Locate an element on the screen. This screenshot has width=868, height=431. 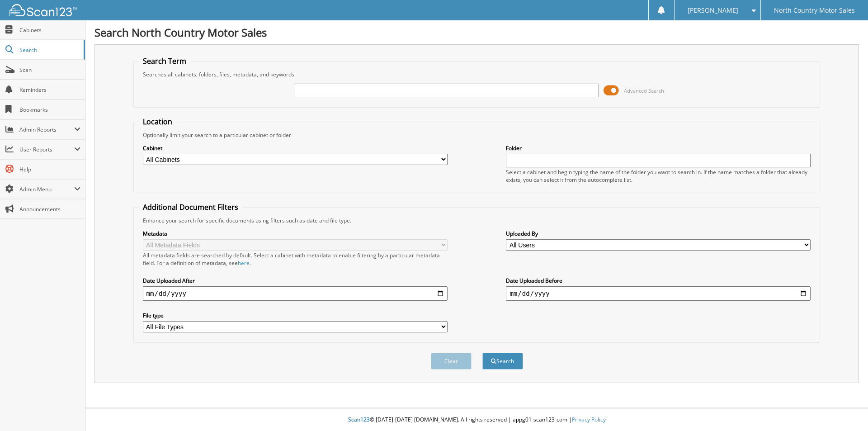
span: User Reports is located at coordinates (47, 149).